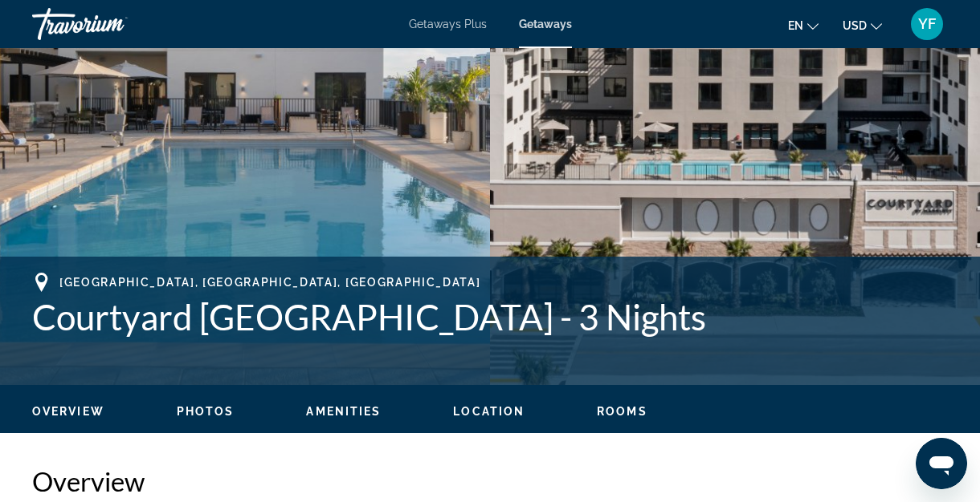  Describe the element at coordinates (862, 25) in the screenshot. I see `button: Change currency` at that location.